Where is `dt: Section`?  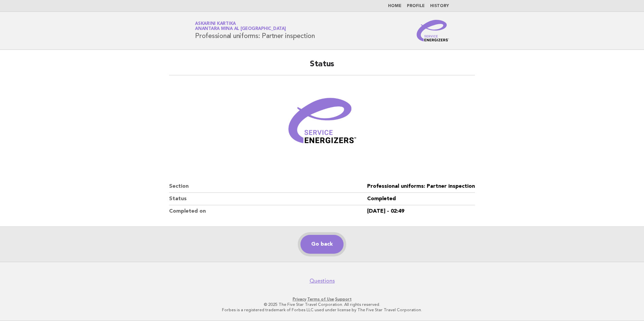
dt: Section is located at coordinates (268, 187).